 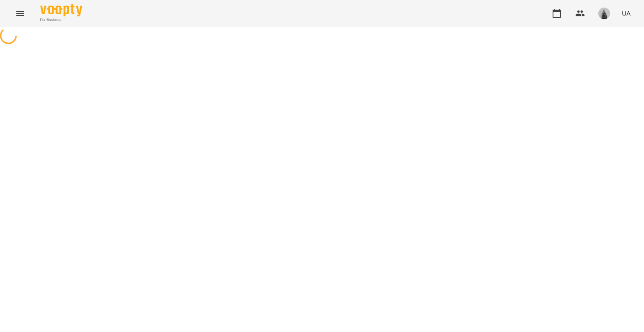 I want to click on button: Menu, so click(x=20, y=13).